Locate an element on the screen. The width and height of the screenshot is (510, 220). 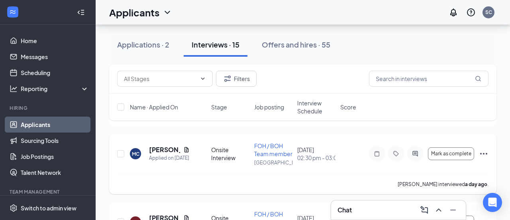
div: Switch to admin view is located at coordinates (49, 208).